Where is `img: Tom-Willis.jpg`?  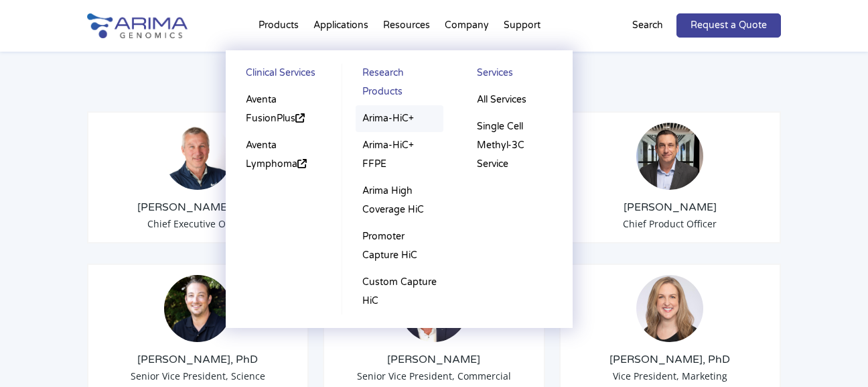
img: Tom-Willis.jpg is located at coordinates (198, 157).